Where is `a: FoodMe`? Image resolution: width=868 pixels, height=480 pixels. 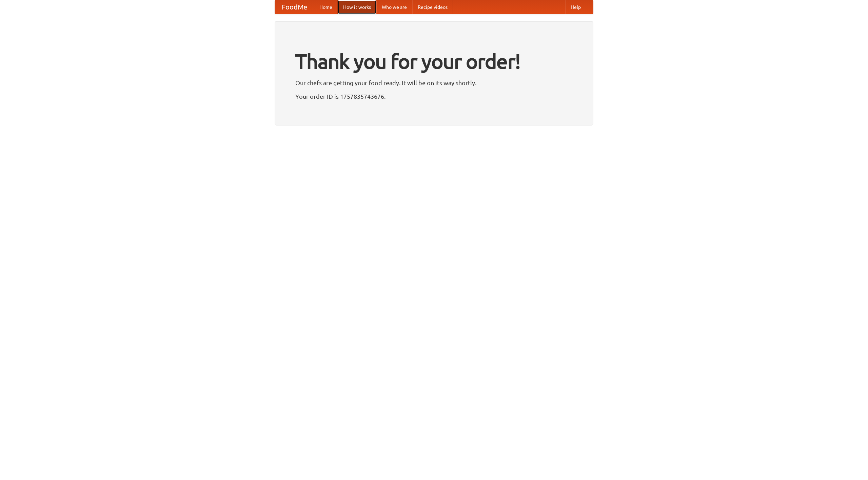
a: FoodMe is located at coordinates (294, 7).